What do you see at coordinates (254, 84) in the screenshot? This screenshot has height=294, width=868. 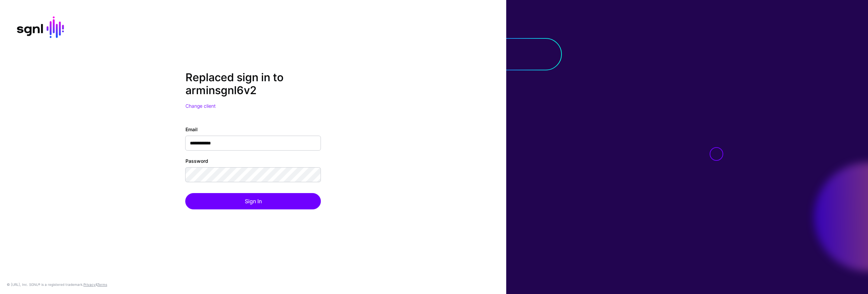 I see `h2: Replaced sign in to arminsgnl6v2` at bounding box center [254, 84].